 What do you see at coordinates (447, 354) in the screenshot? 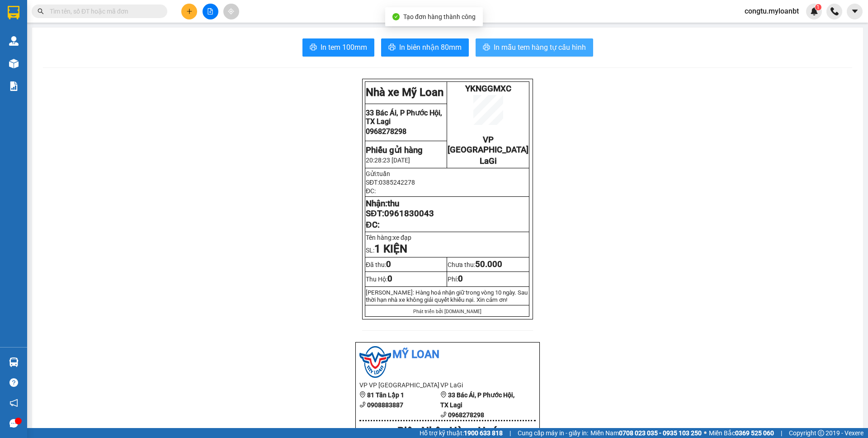
I see `li: Mỹ Loan` at bounding box center [447, 354].